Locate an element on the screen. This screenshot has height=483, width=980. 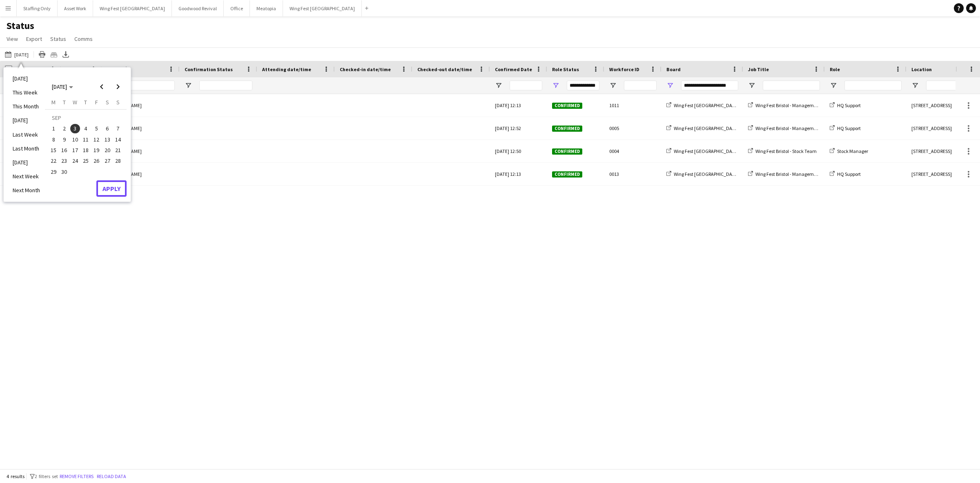
span: S is located at coordinates (108, 102).